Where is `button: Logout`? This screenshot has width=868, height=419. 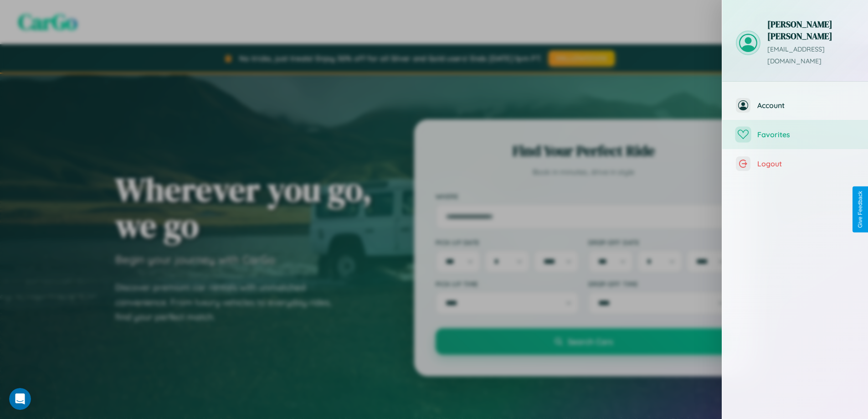
button: Logout is located at coordinates (795, 164).